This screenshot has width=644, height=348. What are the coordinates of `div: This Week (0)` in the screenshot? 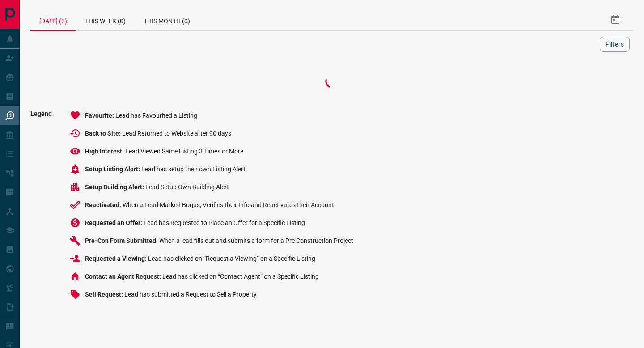 It's located at (105, 19).